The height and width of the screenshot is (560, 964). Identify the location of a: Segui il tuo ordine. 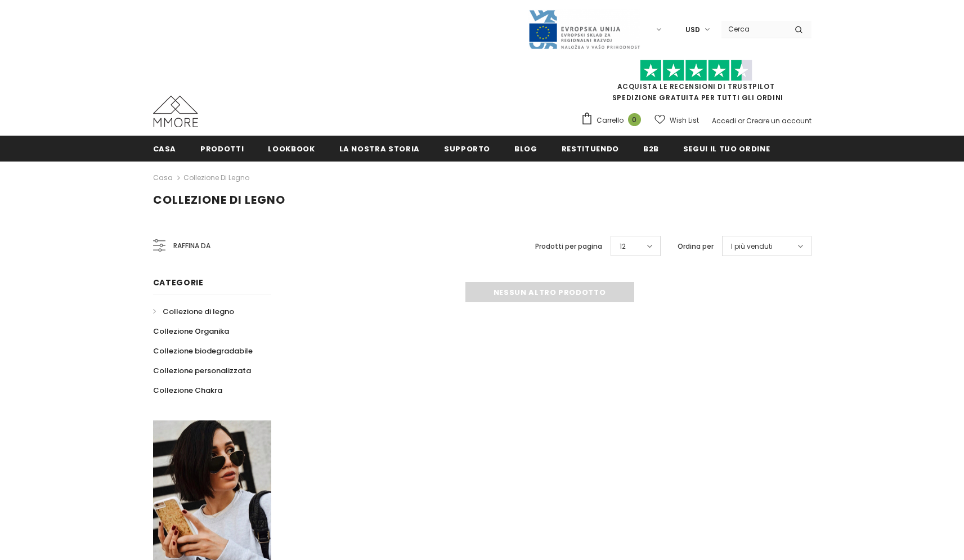
(727, 148).